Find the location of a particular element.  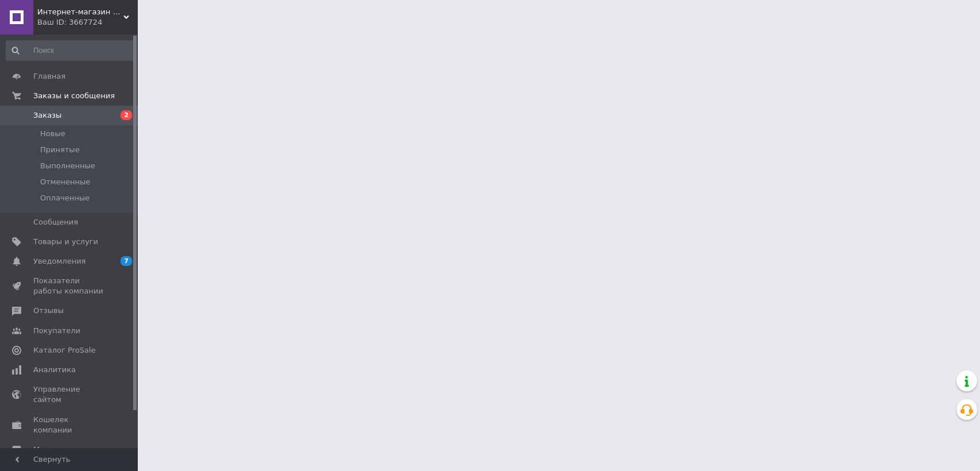

div: Ваш ID: 3667724 is located at coordinates (87, 22).